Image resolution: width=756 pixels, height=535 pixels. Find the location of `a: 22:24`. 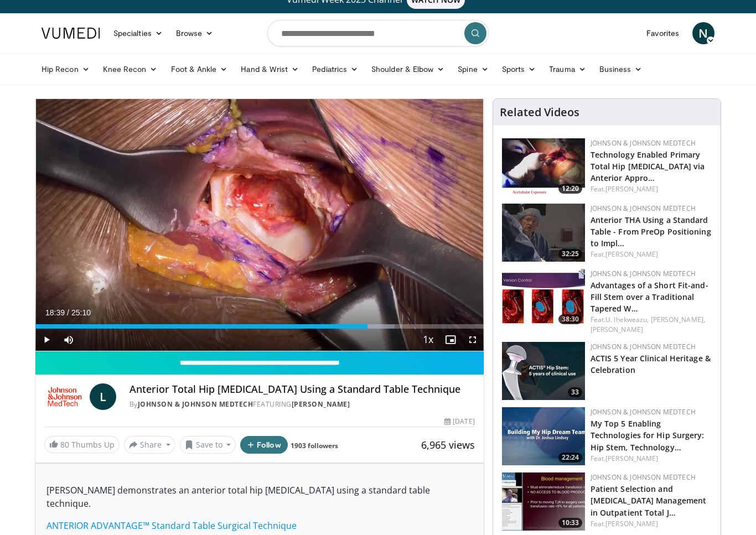

a: 22:24 is located at coordinates (543, 436).